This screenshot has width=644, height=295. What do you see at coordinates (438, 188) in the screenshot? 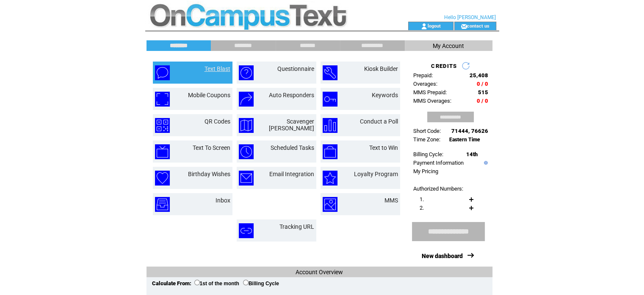
I see `span: Authorized Numbers:` at bounding box center [438, 188].